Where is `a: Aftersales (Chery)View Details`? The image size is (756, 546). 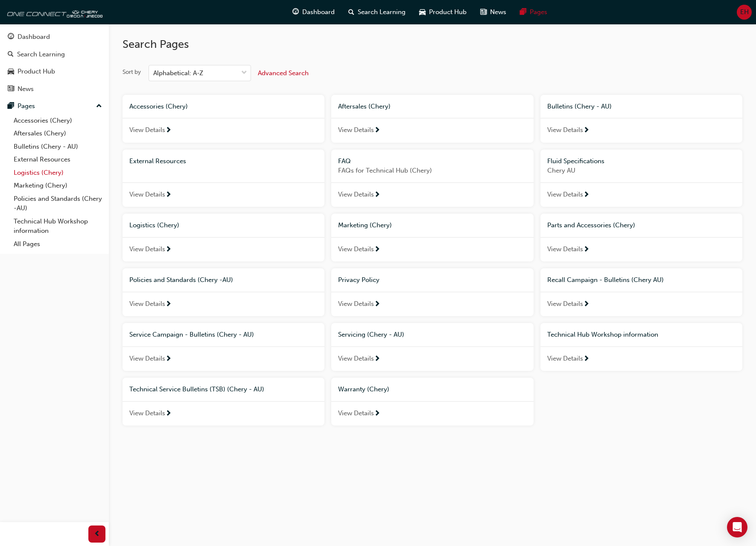
a: Aftersales (Chery)View Details is located at coordinates (433, 119).